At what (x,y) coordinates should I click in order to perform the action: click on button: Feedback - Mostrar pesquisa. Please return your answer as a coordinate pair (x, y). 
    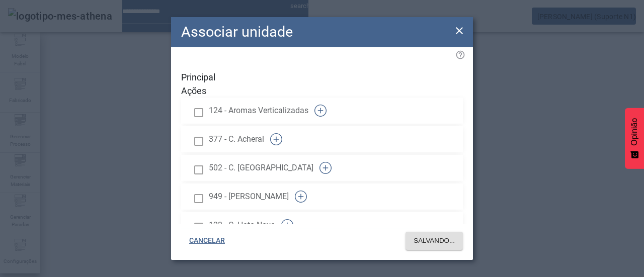
    Looking at the image, I should click on (635, 138).